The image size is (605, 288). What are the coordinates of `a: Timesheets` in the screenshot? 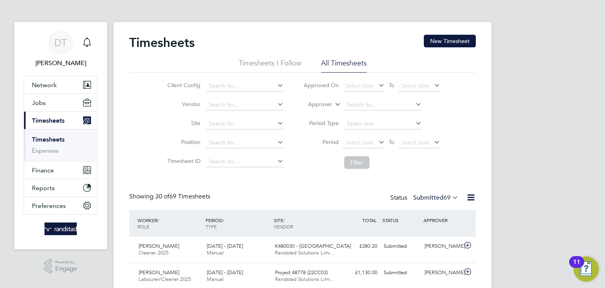 It's located at (48, 139).